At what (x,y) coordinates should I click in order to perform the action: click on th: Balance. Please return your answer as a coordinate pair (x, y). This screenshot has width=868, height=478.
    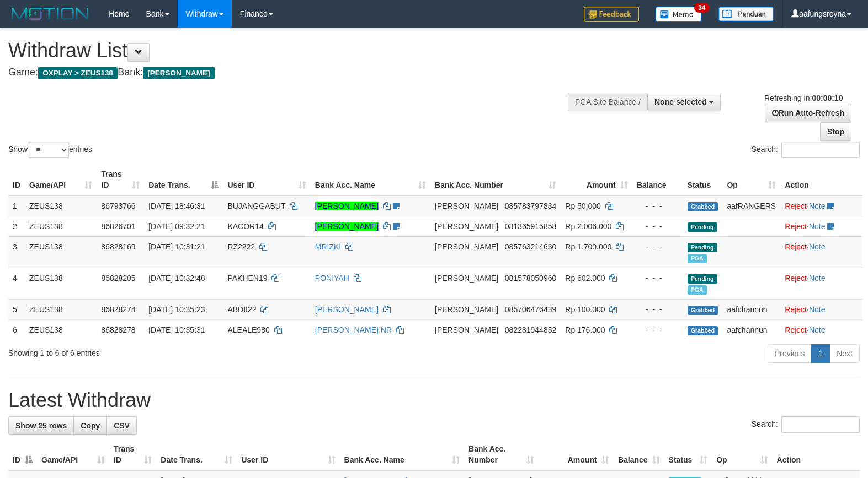
    Looking at the image, I should click on (658, 180).